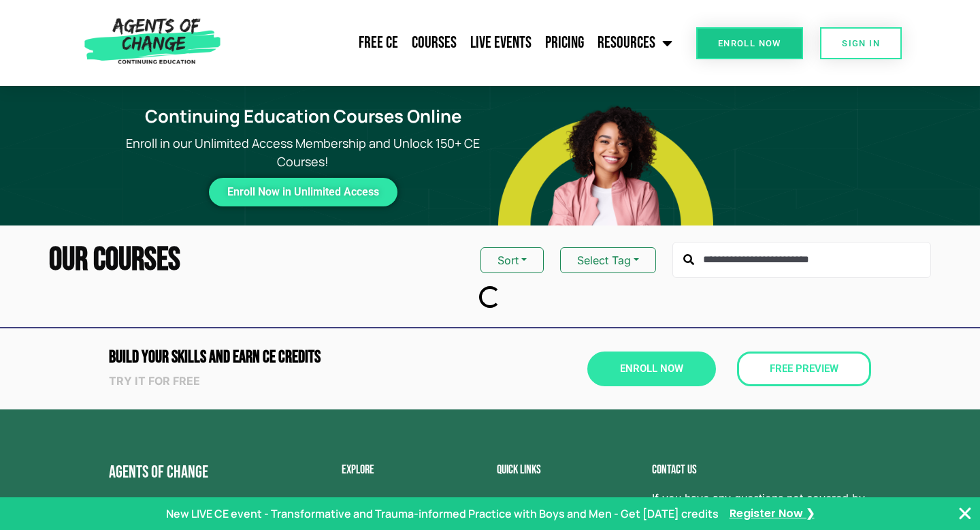 Image resolution: width=980 pixels, height=530 pixels. What do you see at coordinates (412, 470) in the screenshot?
I see `h2: Explore` at bounding box center [412, 470].